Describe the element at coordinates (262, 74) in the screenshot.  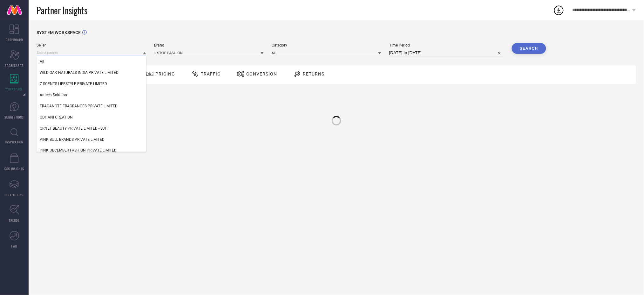
I see `span: Conversion` at that location.